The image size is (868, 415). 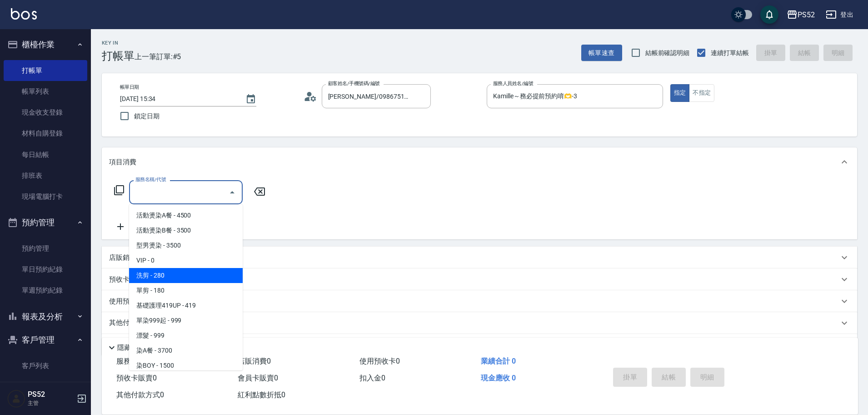 I want to click on span: 其他付款方式 0, so click(x=140, y=395).